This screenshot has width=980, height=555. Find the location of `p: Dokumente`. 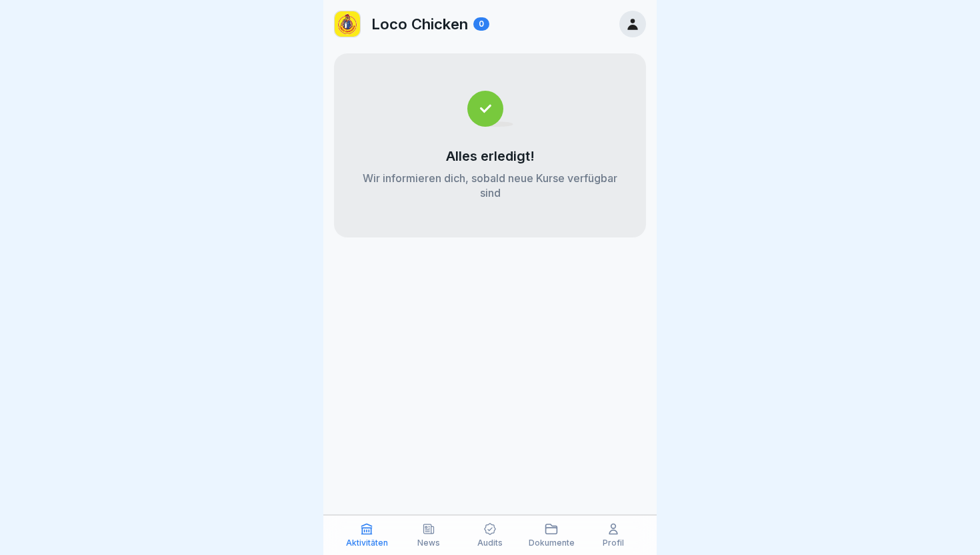

p: Dokumente is located at coordinates (551, 543).